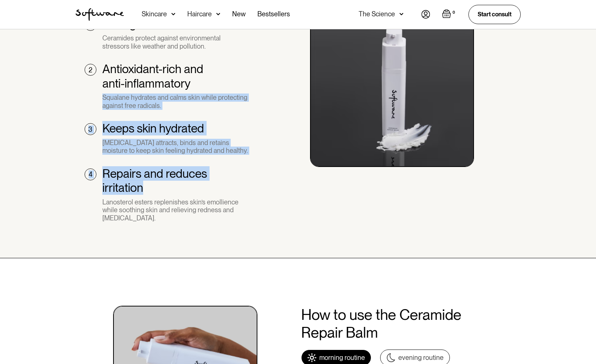 This screenshot has height=364, width=596. I want to click on div: The Science, so click(377, 14).